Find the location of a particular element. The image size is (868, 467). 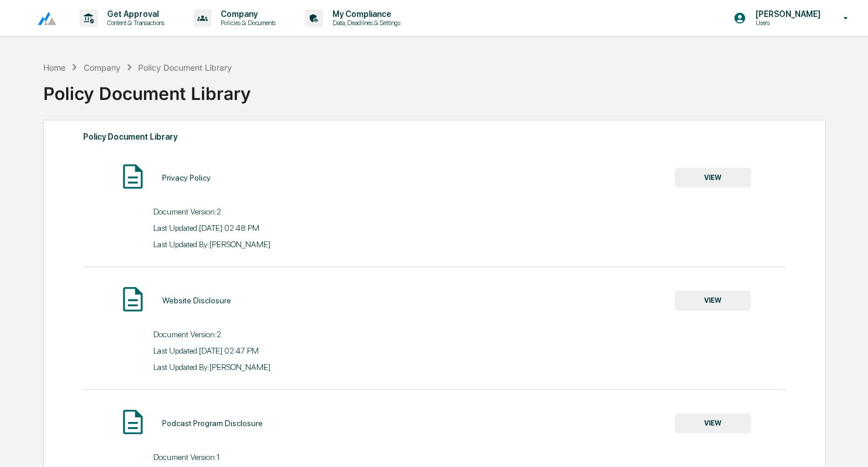

p: Data, Deadlines & Settings is located at coordinates (365, 23).